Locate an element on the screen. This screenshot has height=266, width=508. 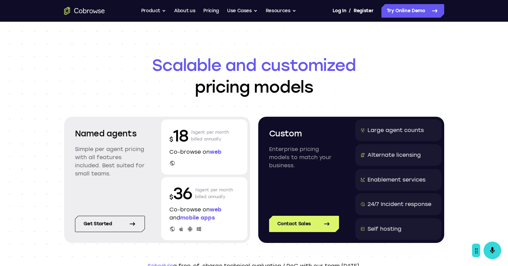
div: Alternate licensing is located at coordinates (394, 155).